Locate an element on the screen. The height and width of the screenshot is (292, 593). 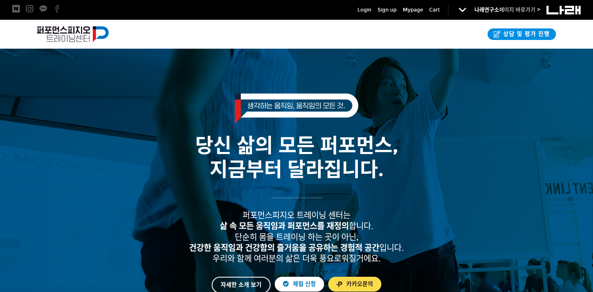
strong: 삶 속 모든 움직임과 퍼포먼스를 재정의 is located at coordinates (284, 226).